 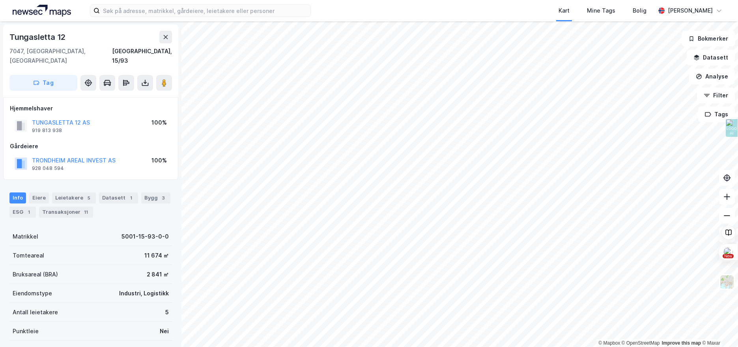 What do you see at coordinates (639, 11) in the screenshot?
I see `div: Bolig` at bounding box center [639, 11].